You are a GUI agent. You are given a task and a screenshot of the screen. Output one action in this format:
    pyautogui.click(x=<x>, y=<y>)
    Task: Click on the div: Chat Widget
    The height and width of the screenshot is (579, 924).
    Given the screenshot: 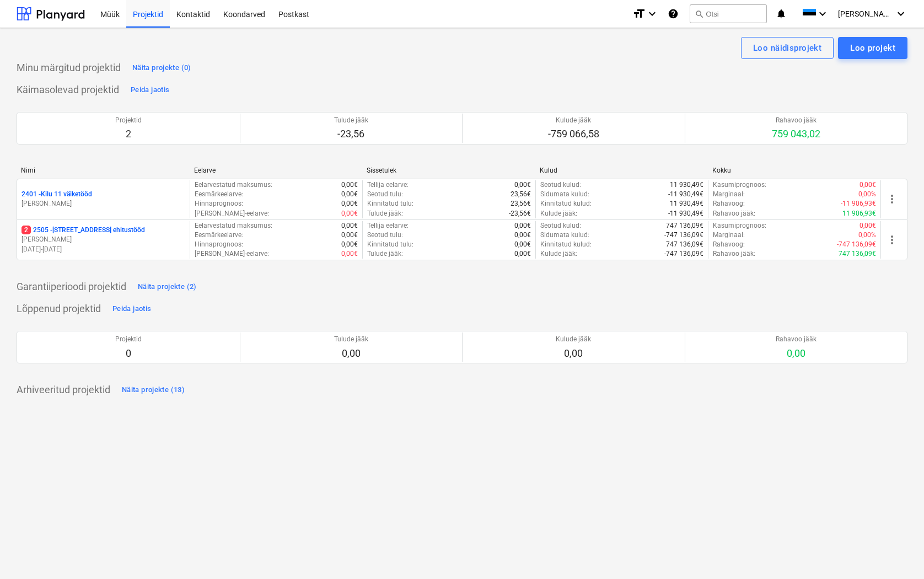 What is the action you would take?
    pyautogui.click(x=896, y=552)
    